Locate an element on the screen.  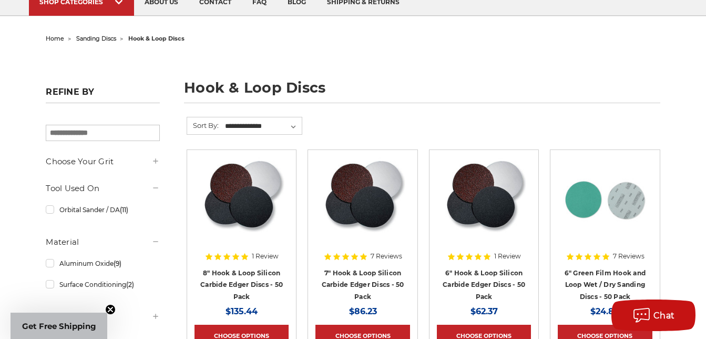
h5: Choose Your Grit is located at coordinates (103, 161).